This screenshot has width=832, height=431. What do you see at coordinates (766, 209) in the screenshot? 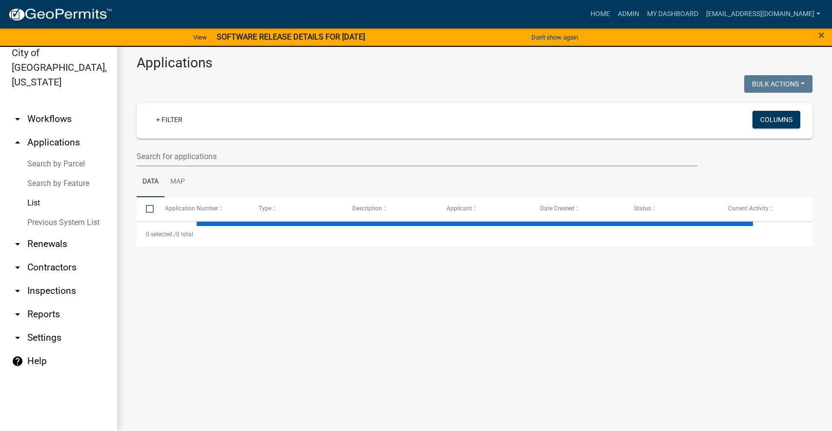
I see `datatable-header-cell: Current Activity` at bounding box center [766, 209].